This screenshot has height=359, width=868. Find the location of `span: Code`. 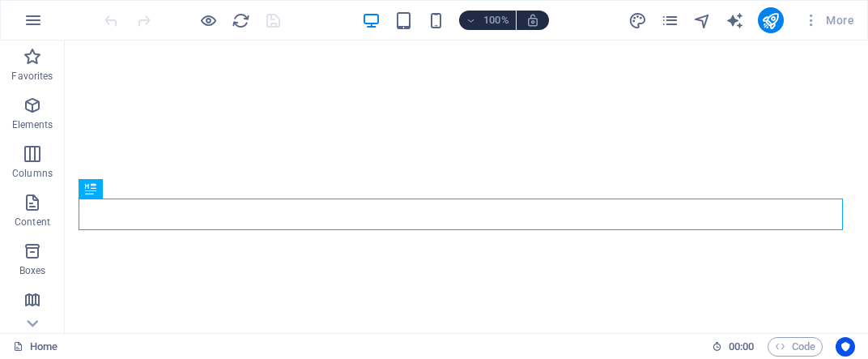

span: Code is located at coordinates (795, 346).